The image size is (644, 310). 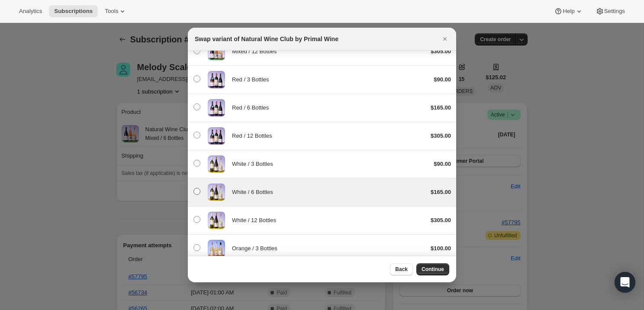 I want to click on img: Red / 6 Bottles, so click(x=216, y=108).